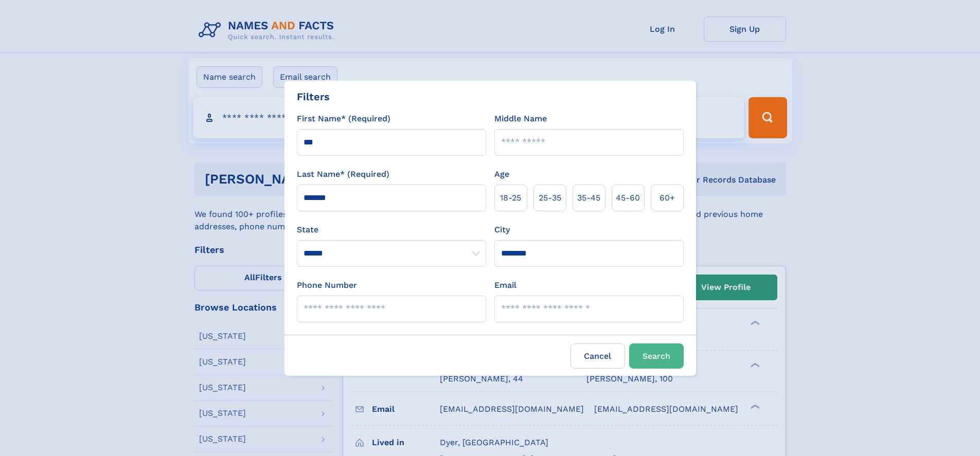 Image resolution: width=980 pixels, height=456 pixels. I want to click on label: Age, so click(502, 175).